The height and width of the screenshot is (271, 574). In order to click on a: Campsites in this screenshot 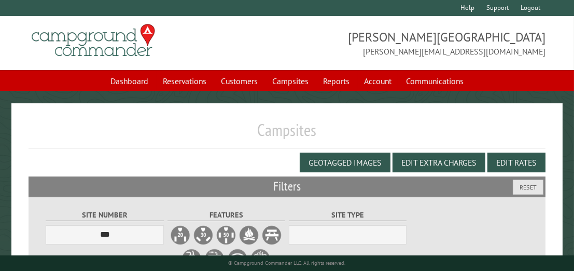, I will do `click(291, 81)`.